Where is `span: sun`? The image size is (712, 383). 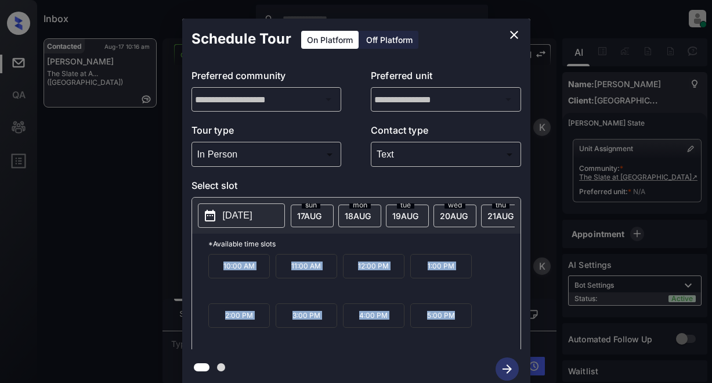 span: sun is located at coordinates (311, 205).